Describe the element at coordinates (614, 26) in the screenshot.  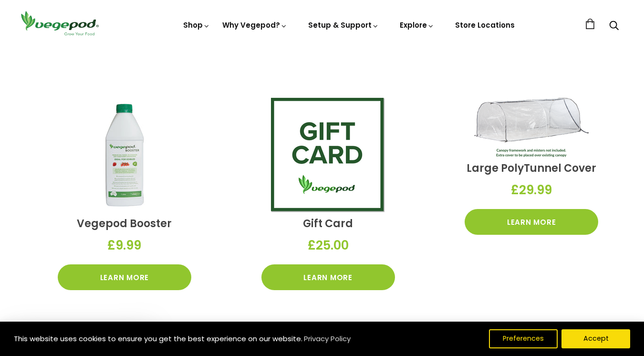
I see `a: Search` at that location.